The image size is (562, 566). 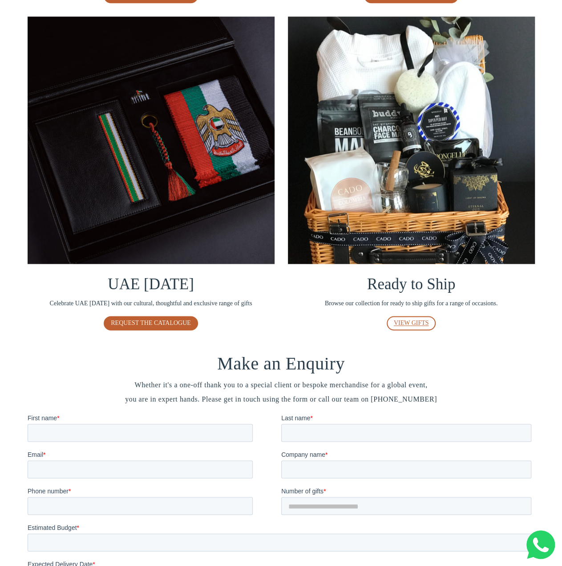 I want to click on a: REQUEST THE CATALOGUE, so click(x=151, y=323).